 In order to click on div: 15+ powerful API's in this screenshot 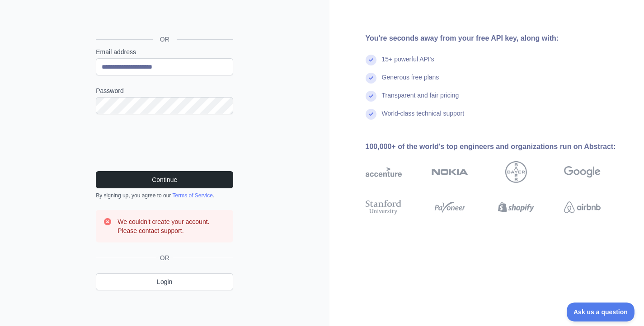, I will do `click(408, 64)`.